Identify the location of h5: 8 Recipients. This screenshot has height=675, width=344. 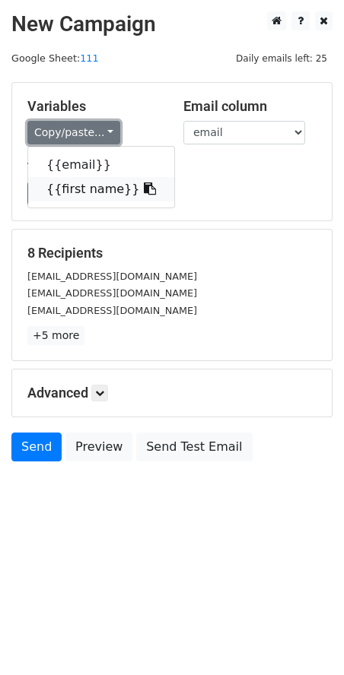
(172, 253).